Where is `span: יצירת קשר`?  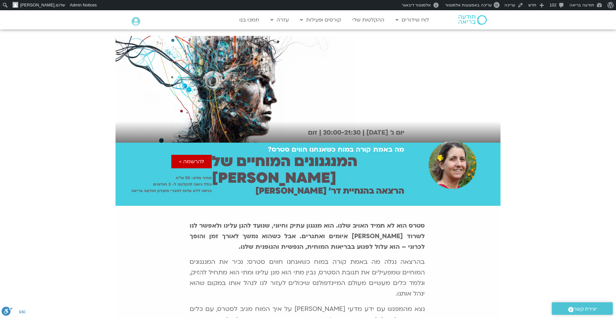
span: יצירת קשר is located at coordinates (585, 309).